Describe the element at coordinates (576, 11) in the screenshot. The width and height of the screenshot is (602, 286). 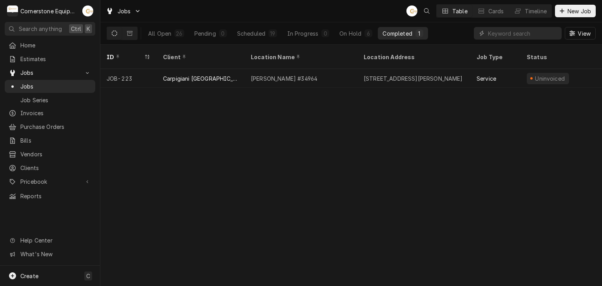
I see `button: New Job` at that location.